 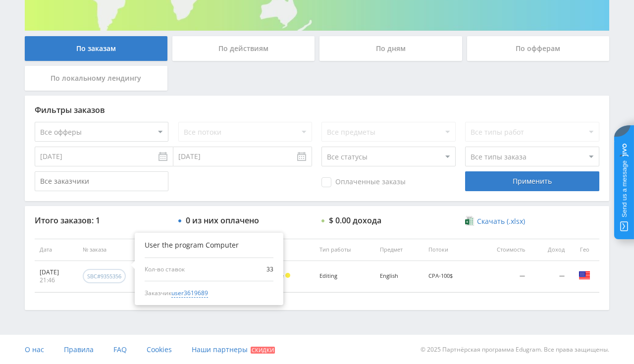 What do you see at coordinates (104, 276) in the screenshot?
I see `div: sbc#9355356` at bounding box center [104, 276].